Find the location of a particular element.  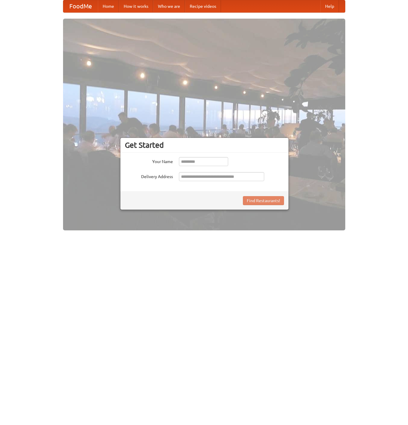

a: Recipe videos is located at coordinates (203, 6).